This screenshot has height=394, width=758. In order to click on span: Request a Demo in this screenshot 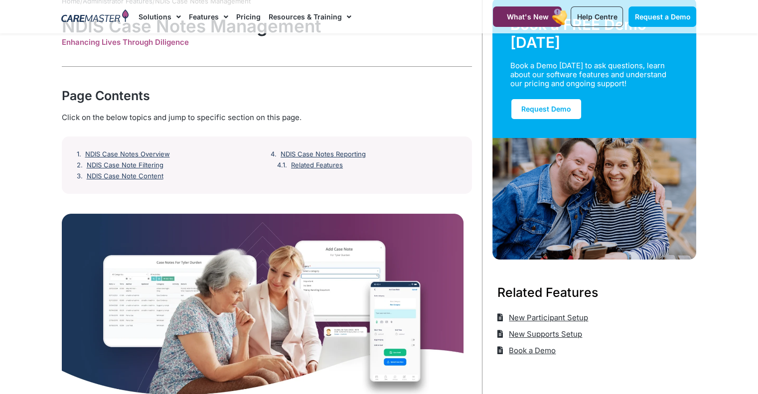, I will do `click(662, 16)`.